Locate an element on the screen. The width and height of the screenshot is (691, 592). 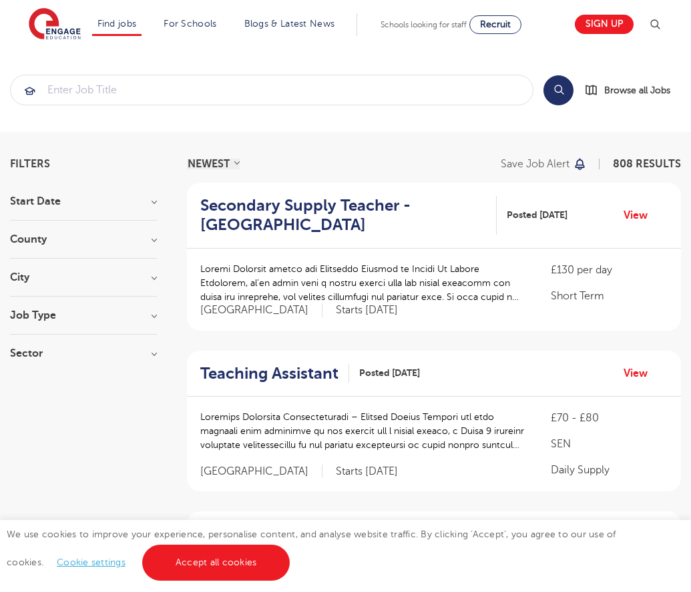
h3: Sector is located at coordinates (83, 354).